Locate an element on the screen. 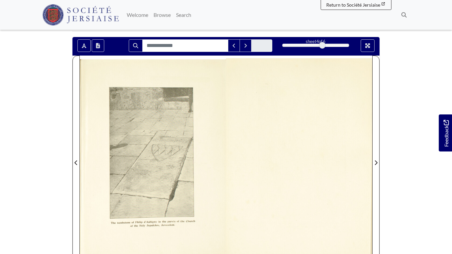  button: Open transcription window is located at coordinates (98, 46).